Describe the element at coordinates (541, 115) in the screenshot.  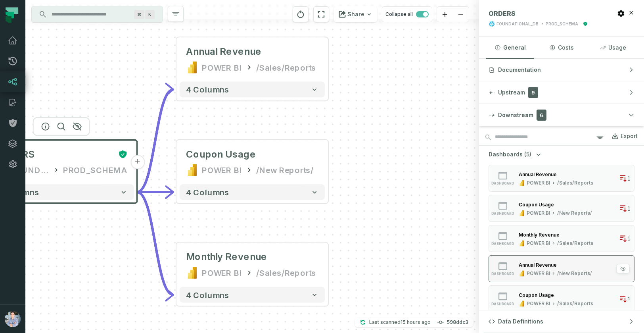
I see `span: 6` at that location.